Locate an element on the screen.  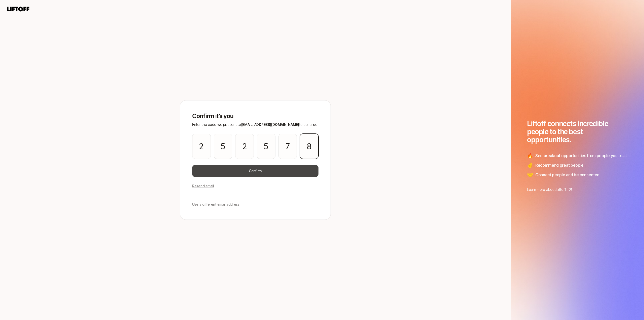
span: Connect people and be connected is located at coordinates (567, 175).